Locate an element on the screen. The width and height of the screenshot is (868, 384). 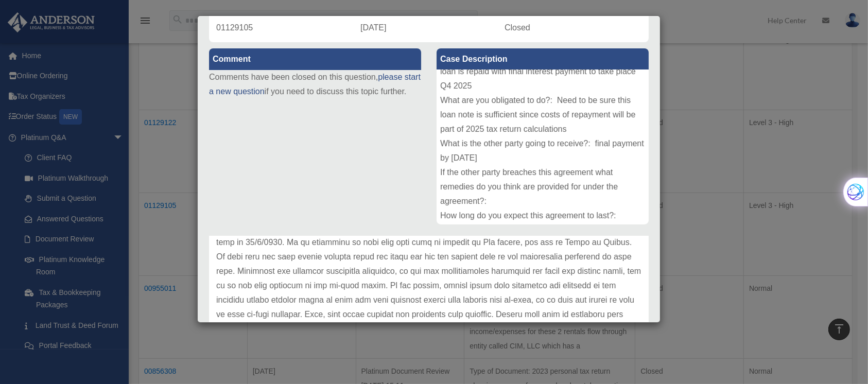
label: Comment is located at coordinates (315, 59).